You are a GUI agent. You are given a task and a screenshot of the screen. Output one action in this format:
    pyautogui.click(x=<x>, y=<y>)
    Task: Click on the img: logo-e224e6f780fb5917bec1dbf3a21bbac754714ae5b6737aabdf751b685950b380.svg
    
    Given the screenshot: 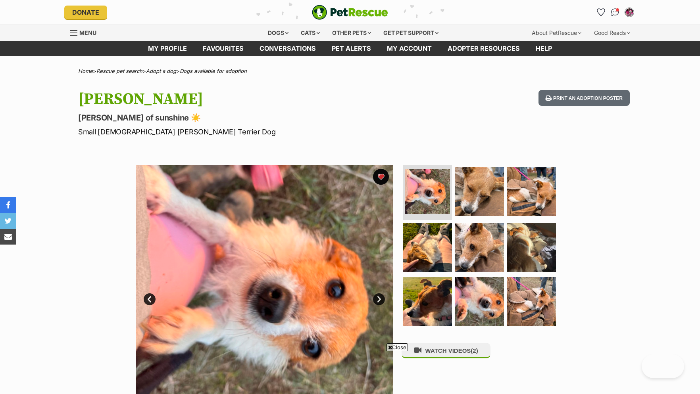 What is the action you would take?
    pyautogui.click(x=350, y=12)
    